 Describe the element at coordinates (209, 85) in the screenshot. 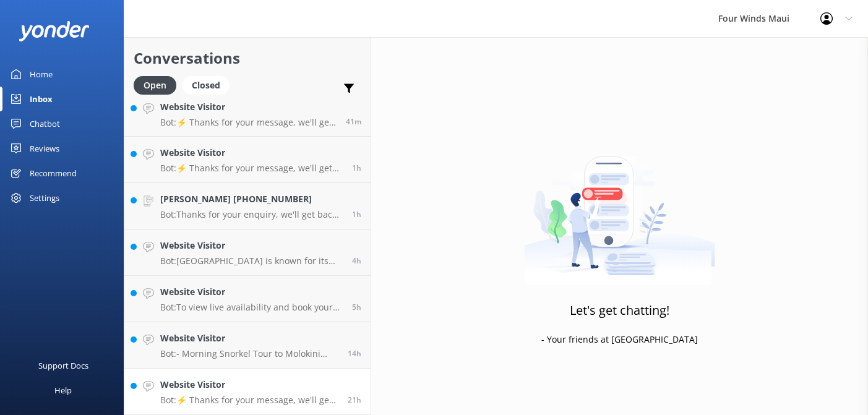

I see `a: Closed` at that location.